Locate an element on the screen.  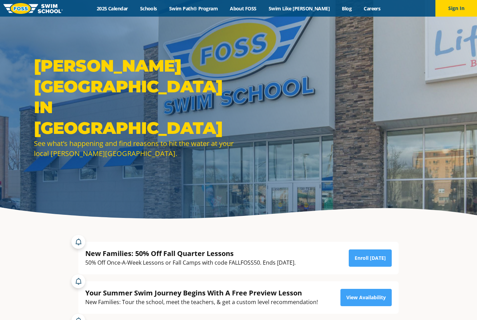
a: View Availability is located at coordinates (366, 298).